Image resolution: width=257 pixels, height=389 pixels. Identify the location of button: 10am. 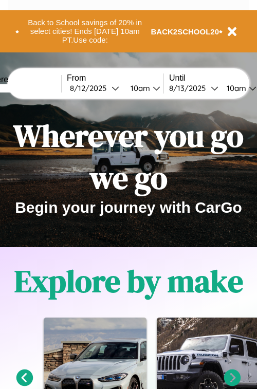
(143, 88).